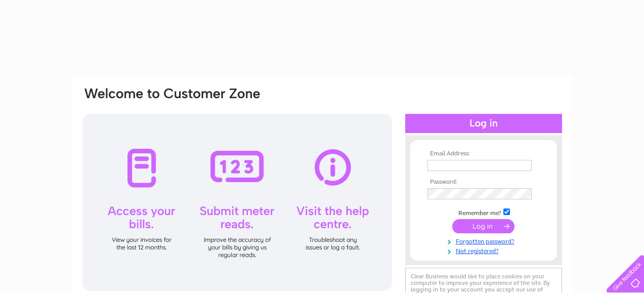 The image size is (644, 293). What do you see at coordinates (484, 153) in the screenshot?
I see `th: Email Address:` at bounding box center [484, 153].